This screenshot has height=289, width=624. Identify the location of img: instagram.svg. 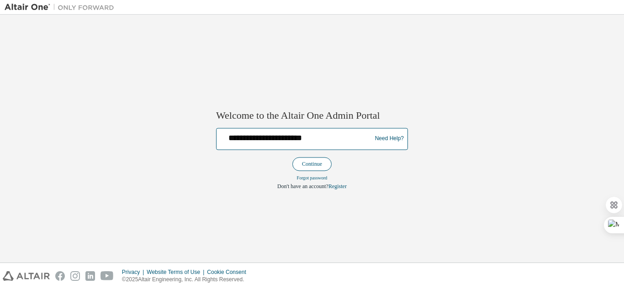
(75, 276).